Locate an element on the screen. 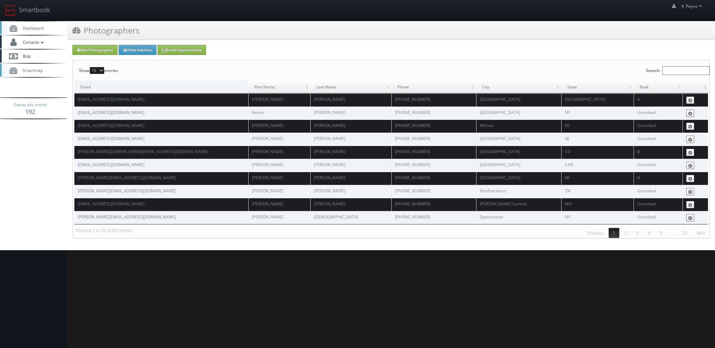 This screenshot has width=715, height=348. span: Events this month is located at coordinates (30, 105).